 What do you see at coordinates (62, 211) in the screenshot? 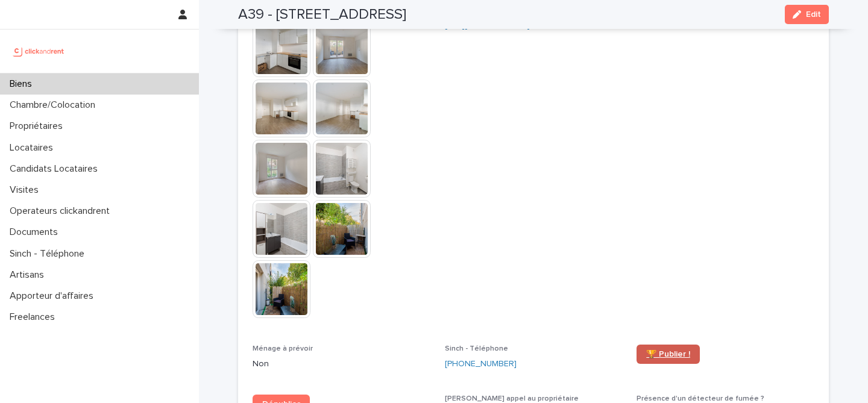
I see `p: Operateurs clickandrent` at bounding box center [62, 211].